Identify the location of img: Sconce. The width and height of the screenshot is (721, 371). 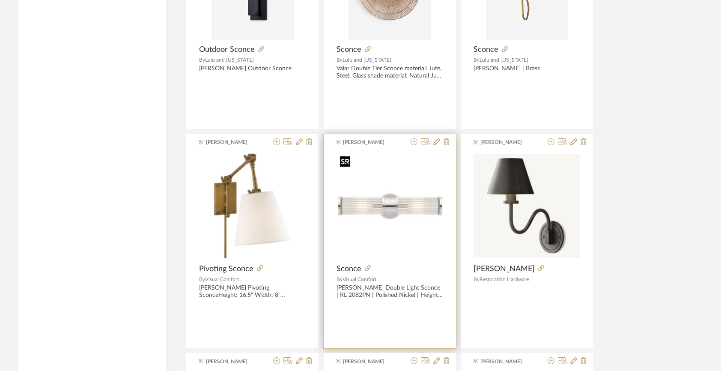
(390, 206).